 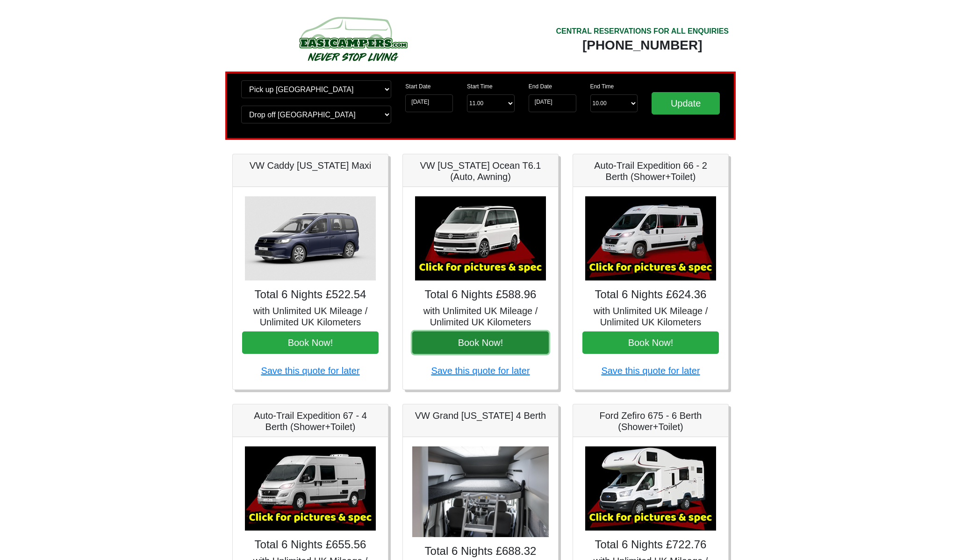 I want to click on input: Update, so click(x=686, y=103).